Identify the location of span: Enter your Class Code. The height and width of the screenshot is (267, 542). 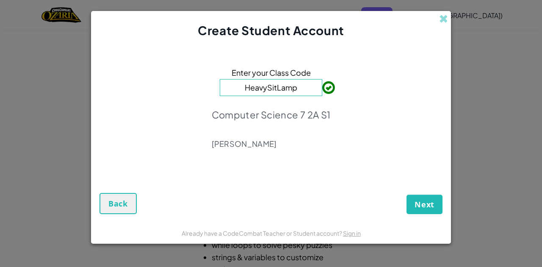
(271, 72).